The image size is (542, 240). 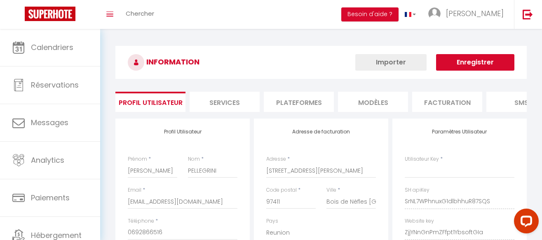 I want to click on button: Importer, so click(x=391, y=62).